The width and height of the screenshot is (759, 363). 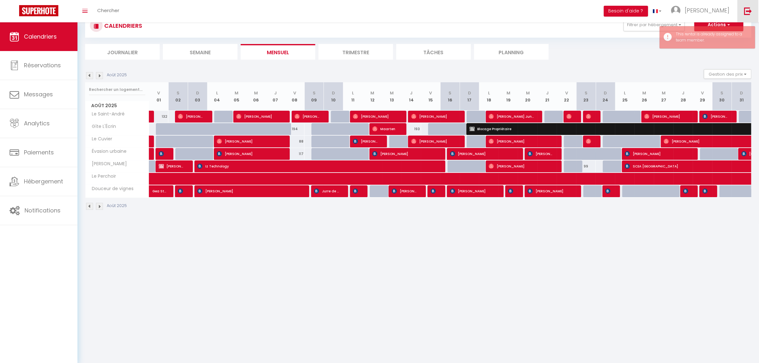 What do you see at coordinates (197, 96) in the screenshot?
I see `th: 03` at bounding box center [197, 96].